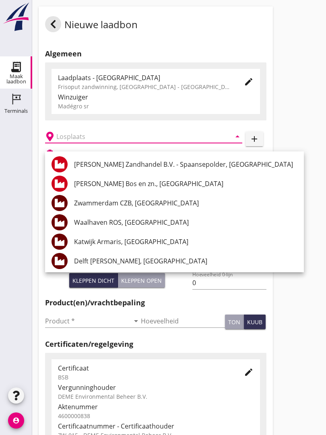 The image size is (326, 435). I want to click on div: Terminals, so click(16, 111).